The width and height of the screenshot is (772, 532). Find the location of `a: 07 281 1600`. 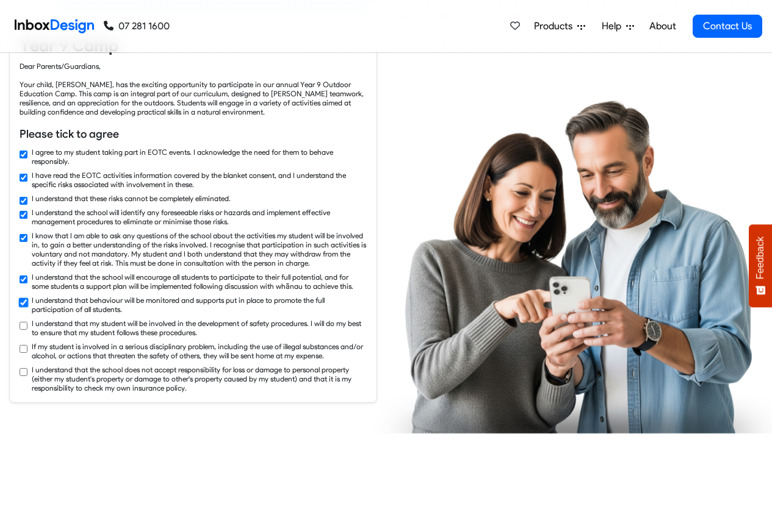

a: 07 281 1600 is located at coordinates (137, 26).